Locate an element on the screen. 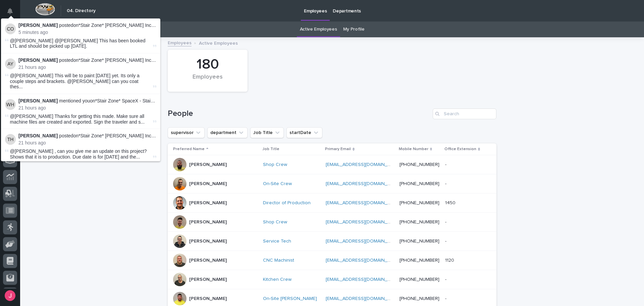 The image size is (644, 306). h2: 04. Directory is located at coordinates (81, 11).